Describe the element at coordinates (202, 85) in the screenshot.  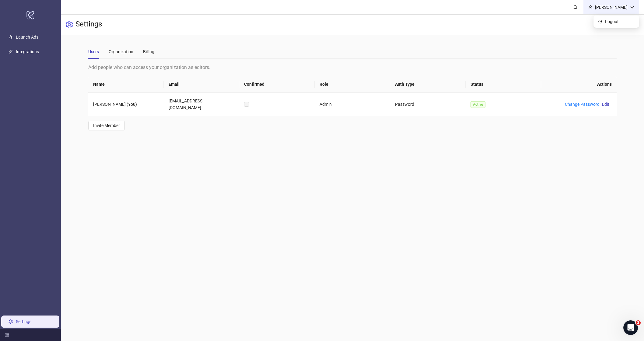
I see `th: Email` at that location.